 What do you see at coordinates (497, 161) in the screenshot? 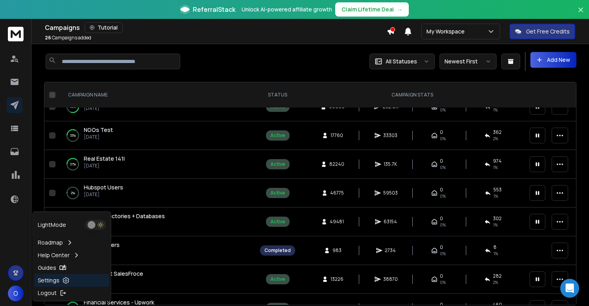
I see `span: 974` at bounding box center [497, 161].